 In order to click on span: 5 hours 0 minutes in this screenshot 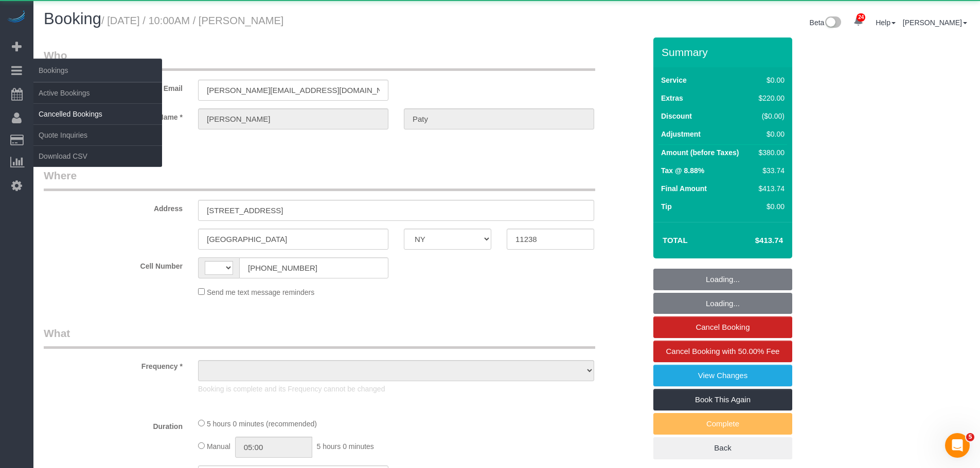, I will do `click(345, 447)`.